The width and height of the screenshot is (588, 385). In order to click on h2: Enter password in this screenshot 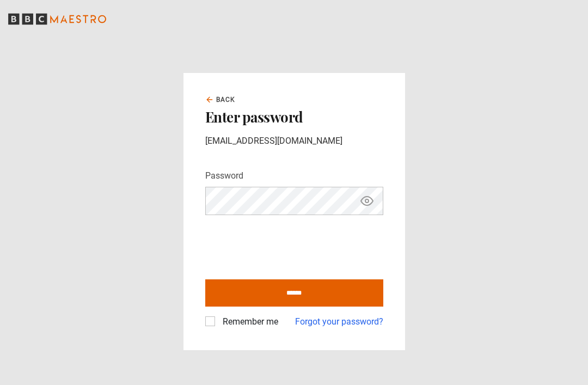, I will do `click(294, 117)`.